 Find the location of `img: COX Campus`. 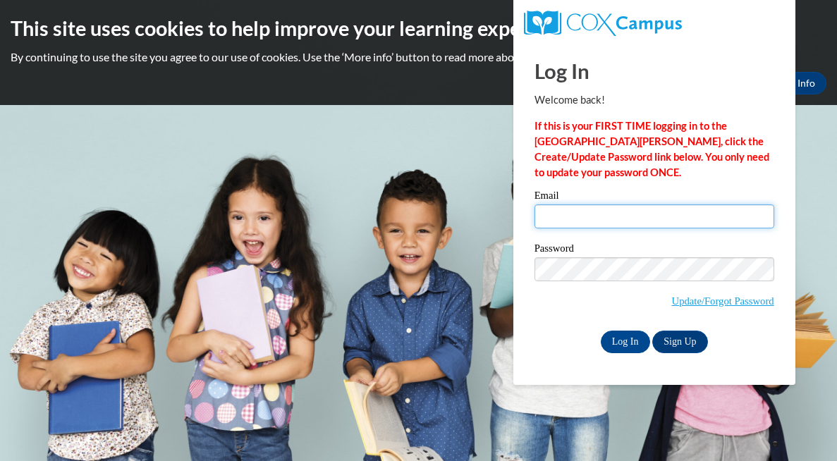

img: COX Campus is located at coordinates (603, 23).